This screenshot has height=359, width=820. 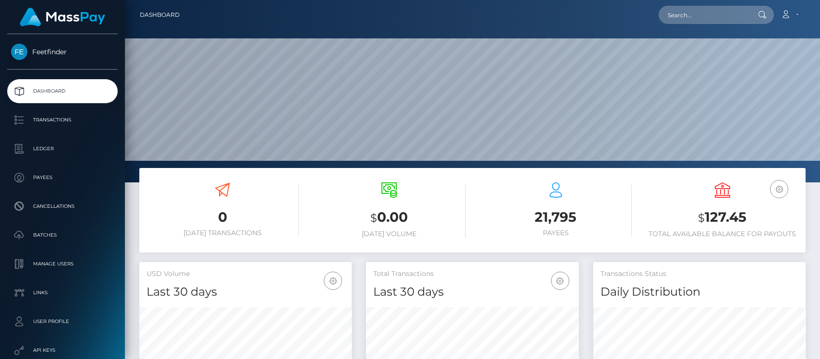 What do you see at coordinates (62, 178) in the screenshot?
I see `a: Payees` at bounding box center [62, 178].